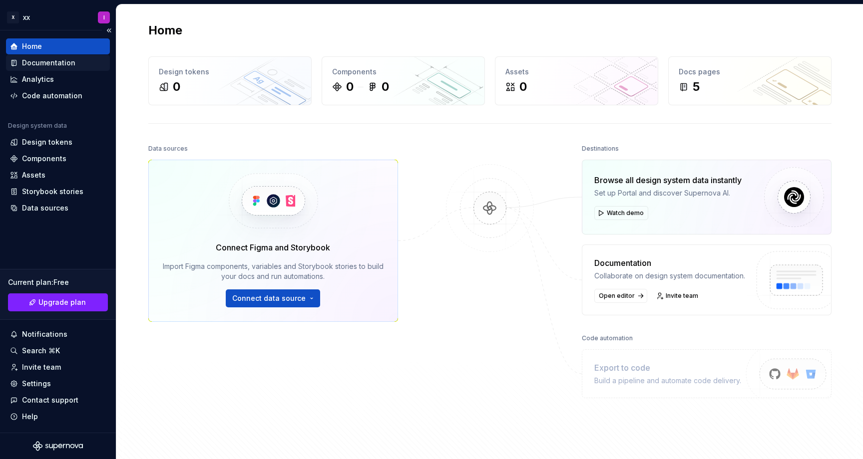 This screenshot has height=459, width=863. Describe the element at coordinates (621, 213) in the screenshot. I see `button: Watch demo` at that location.